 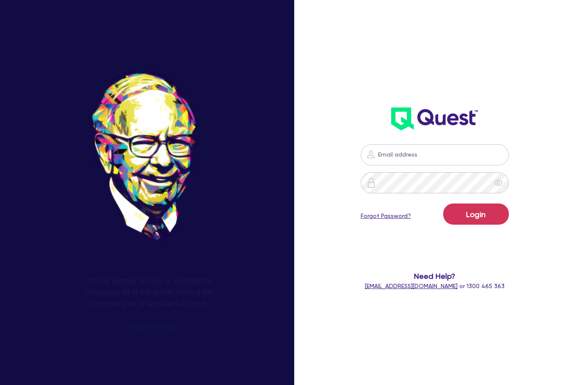 I want to click on a: Forgot Password?, so click(x=385, y=216).